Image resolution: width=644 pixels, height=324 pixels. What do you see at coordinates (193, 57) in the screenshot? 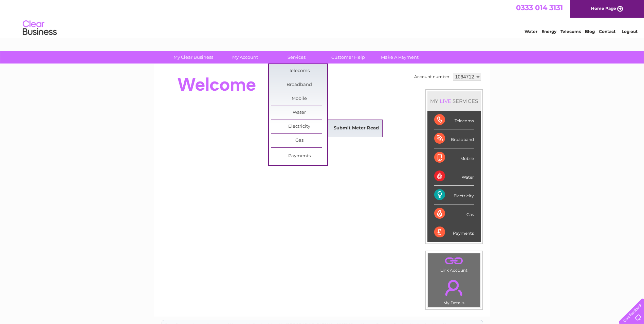
I see `a: My Clear Business` at bounding box center [193, 57].